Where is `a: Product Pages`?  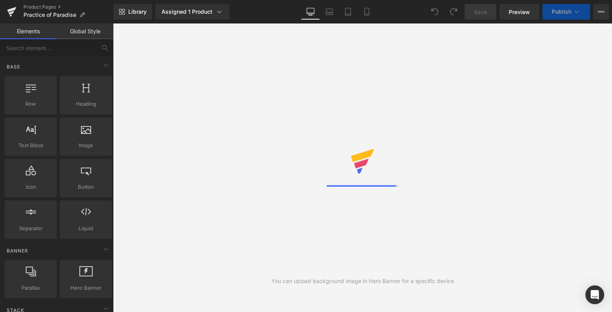 a: Product Pages is located at coordinates (68, 7).